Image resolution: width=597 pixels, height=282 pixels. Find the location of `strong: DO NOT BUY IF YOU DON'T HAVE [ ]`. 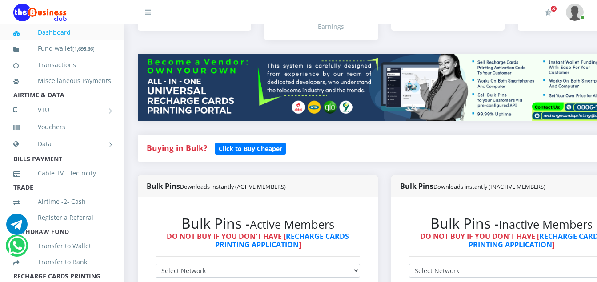

strong: DO NOT BUY IF YOU DON'T HAVE [ ] is located at coordinates (258, 241).